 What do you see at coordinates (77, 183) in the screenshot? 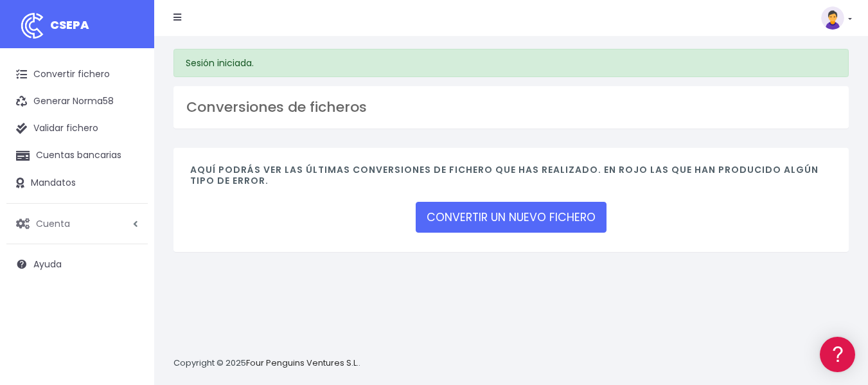
I see `a: Mandatos` at bounding box center [77, 183].